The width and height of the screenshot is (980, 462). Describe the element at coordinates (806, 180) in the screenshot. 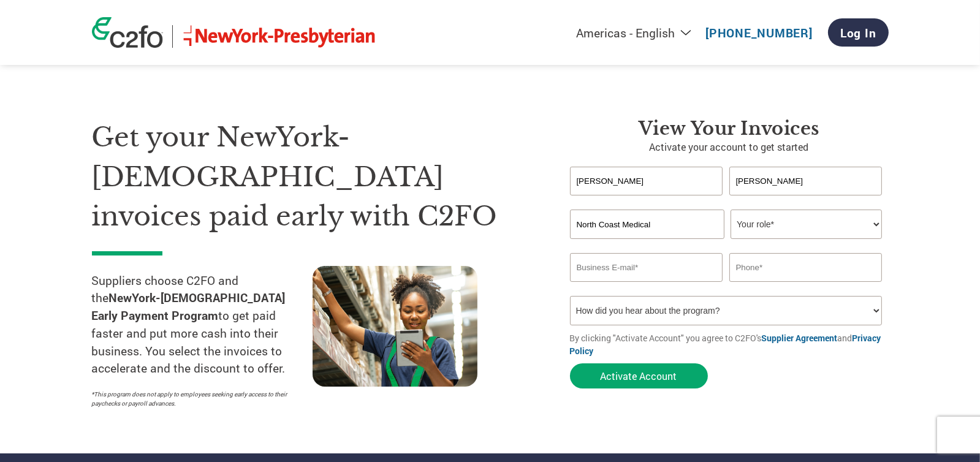

I see `input: Last Name*` at that location.